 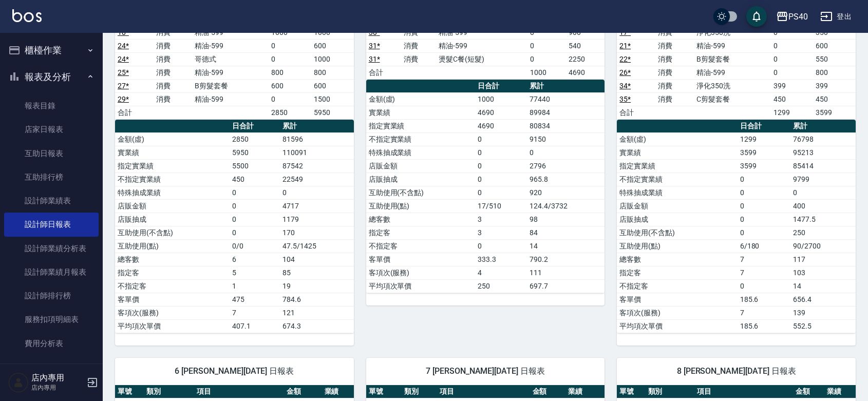 What do you see at coordinates (173, 259) in the screenshot?
I see `td: 總客數` at bounding box center [173, 259].